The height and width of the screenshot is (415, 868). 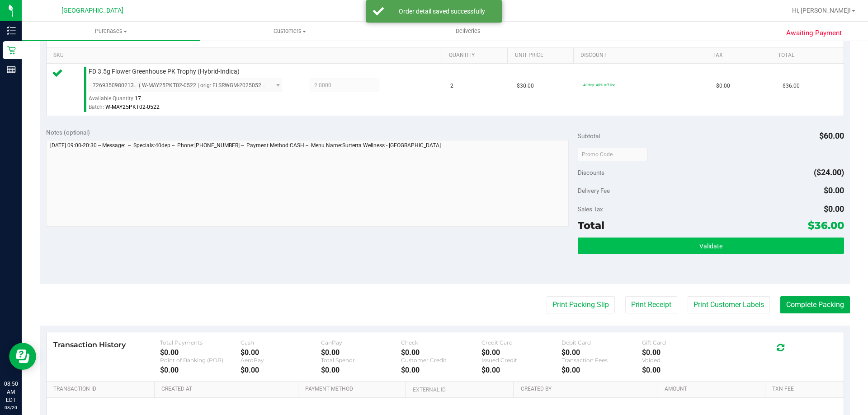 I want to click on span: Purchases, so click(x=111, y=31).